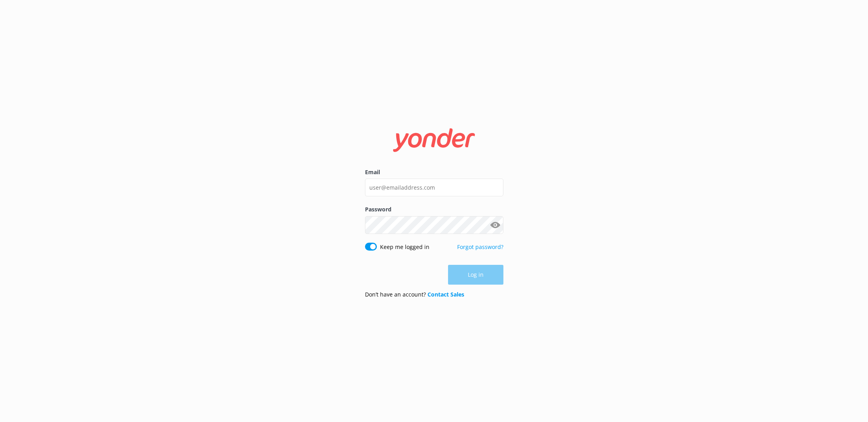 The image size is (868, 422). I want to click on label: Password, so click(434, 209).